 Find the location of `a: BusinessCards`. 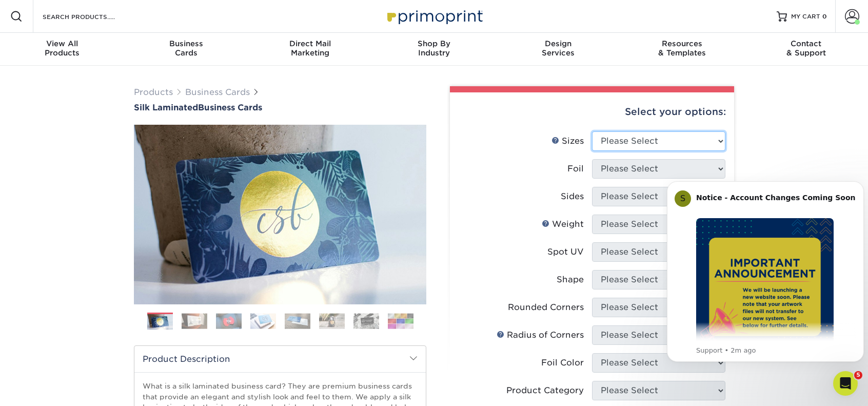

a: BusinessCards is located at coordinates (186, 49).